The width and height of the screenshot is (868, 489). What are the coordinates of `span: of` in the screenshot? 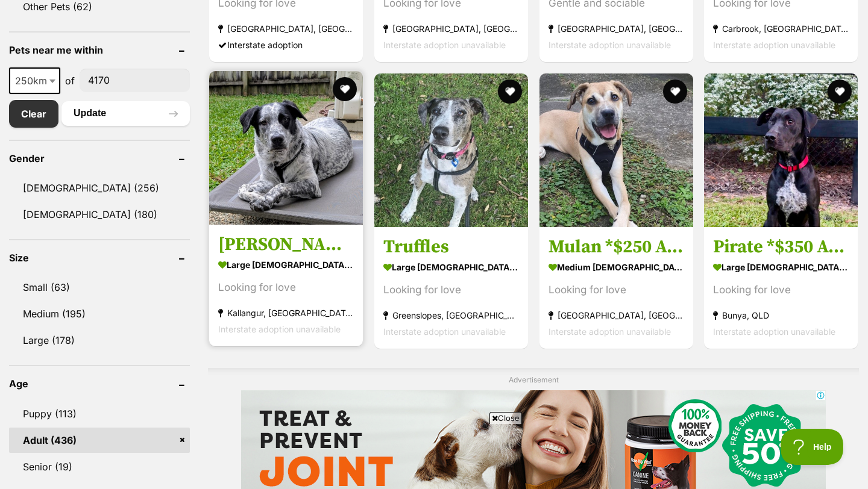 It's located at (70, 81).